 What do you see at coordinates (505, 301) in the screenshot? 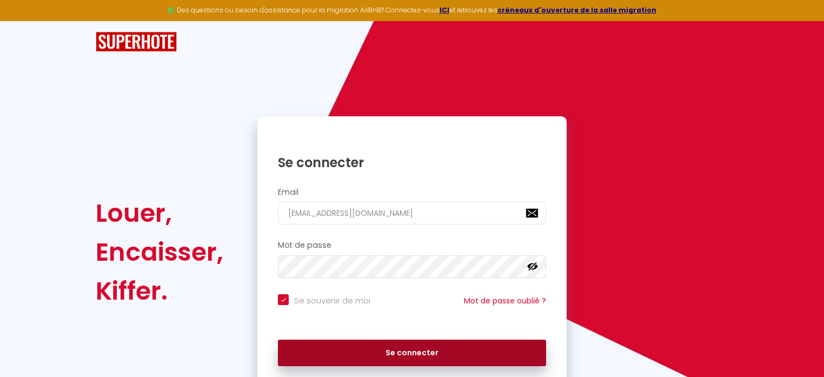
I see `a: Mot de passe oublié ?` at bounding box center [505, 301].